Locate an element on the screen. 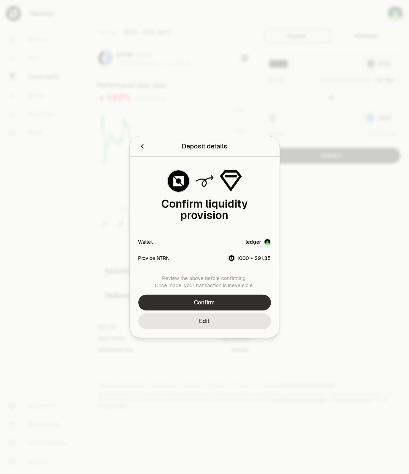  img: Account Image is located at coordinates (268, 242).